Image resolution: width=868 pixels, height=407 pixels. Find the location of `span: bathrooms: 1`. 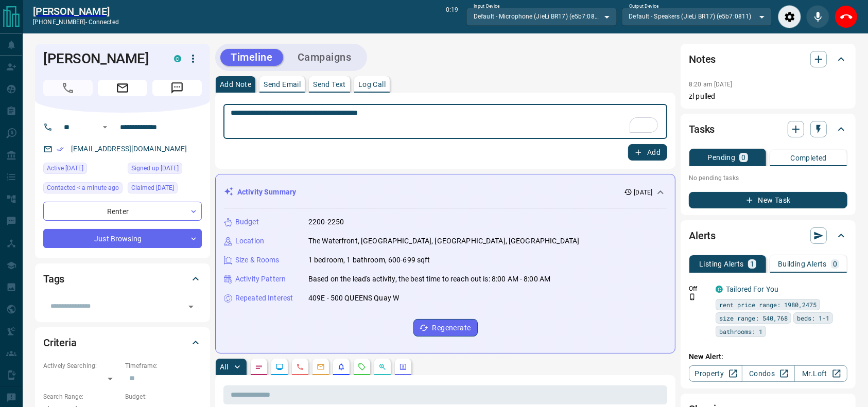

span: bathrooms: 1 is located at coordinates (741, 331).